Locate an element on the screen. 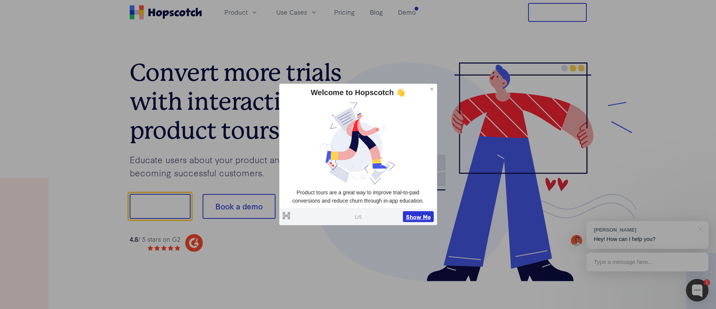 The width and height of the screenshot is (716, 309). a: Free Trial is located at coordinates (557, 12).